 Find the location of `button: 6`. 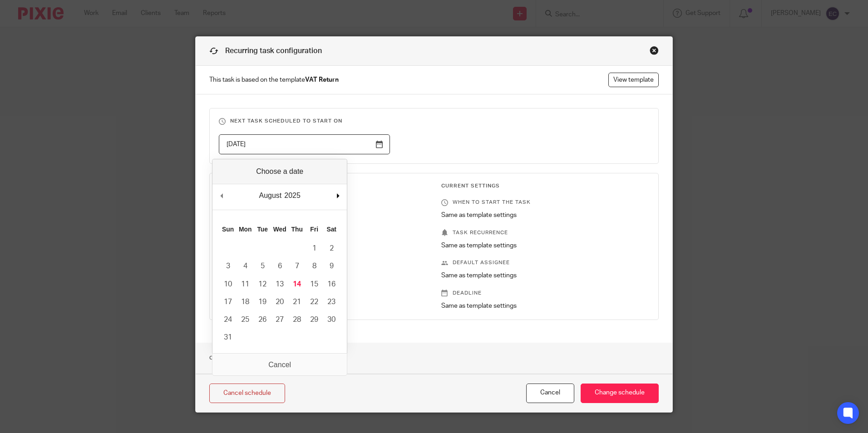

button: 6 is located at coordinates (279, 265).